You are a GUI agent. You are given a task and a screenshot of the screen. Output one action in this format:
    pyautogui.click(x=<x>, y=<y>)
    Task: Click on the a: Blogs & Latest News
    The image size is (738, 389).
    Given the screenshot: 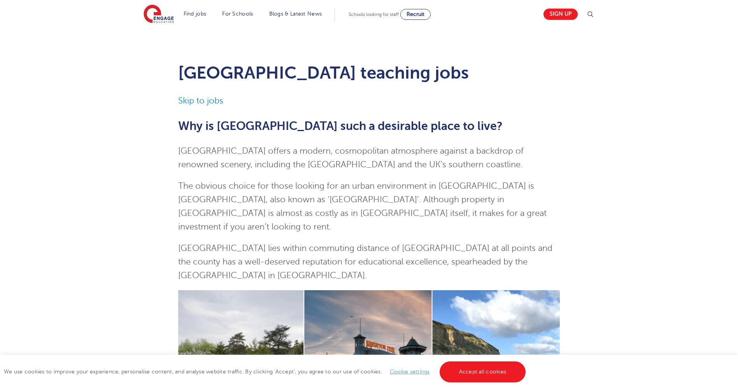 What is the action you would take?
    pyautogui.click(x=296, y=14)
    